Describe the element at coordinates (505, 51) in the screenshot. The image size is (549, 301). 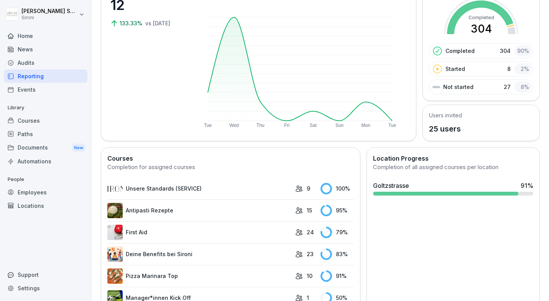
I see `p: 304` at that location.